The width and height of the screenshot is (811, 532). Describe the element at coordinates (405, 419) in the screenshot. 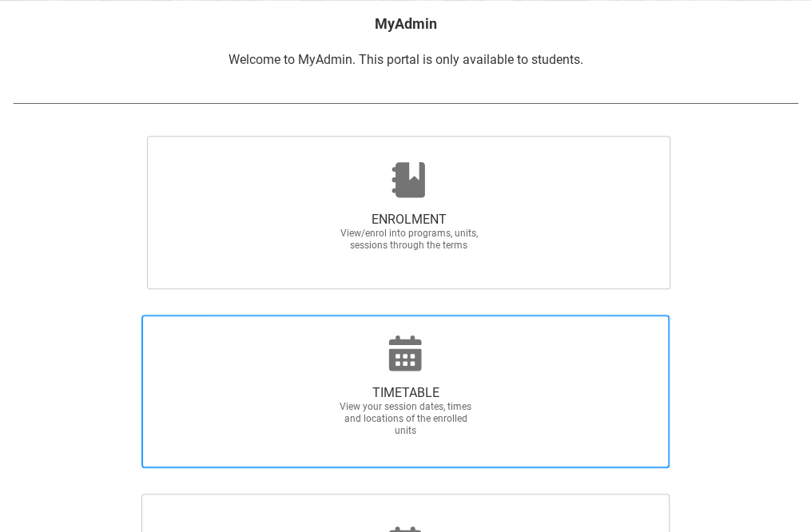

I see `span: View your session dates, times and locations of the enrolled units` at that location.